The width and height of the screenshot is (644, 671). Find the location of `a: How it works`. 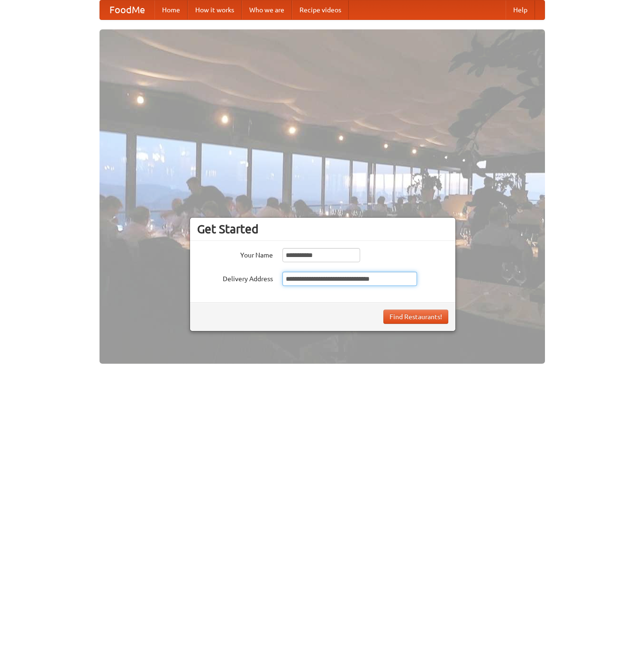

a: How it works is located at coordinates (215, 10).